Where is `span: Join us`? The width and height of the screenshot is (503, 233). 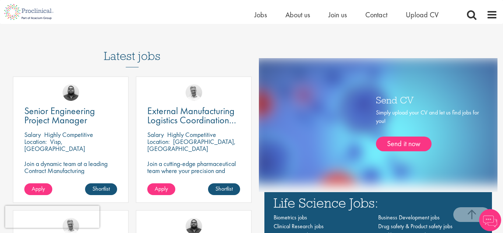
span: Join us is located at coordinates (338, 15).